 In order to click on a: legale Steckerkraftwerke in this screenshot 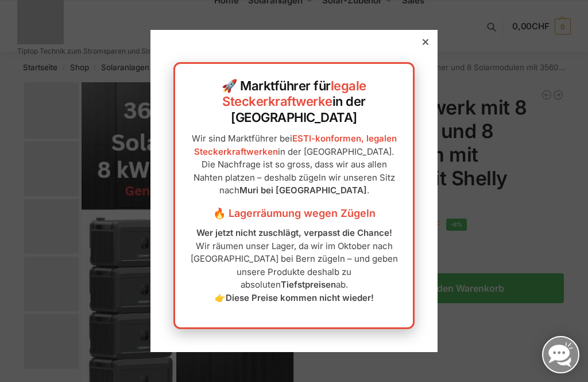, I will do `click(294, 94)`.